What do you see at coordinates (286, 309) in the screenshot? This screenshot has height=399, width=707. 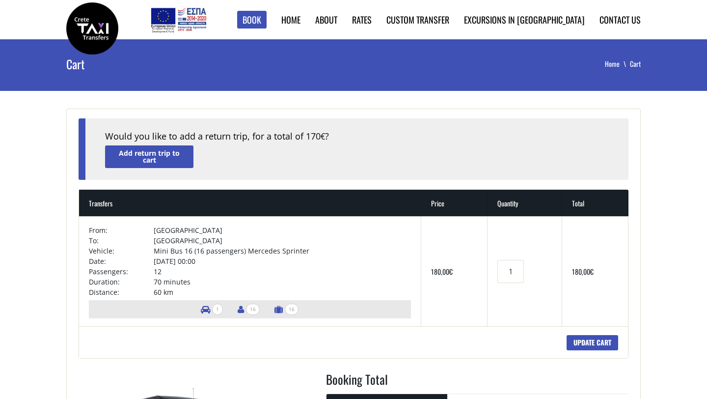 I see `li: Number of luggage items` at bounding box center [286, 309].